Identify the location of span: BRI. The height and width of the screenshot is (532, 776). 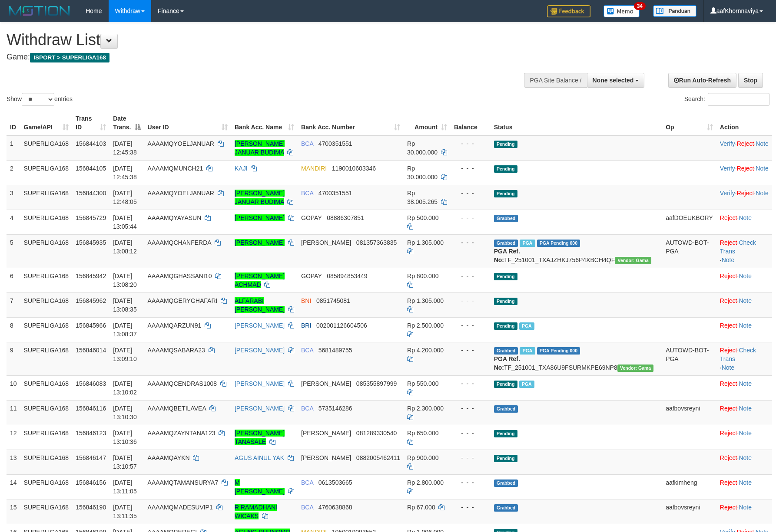
(306, 325).